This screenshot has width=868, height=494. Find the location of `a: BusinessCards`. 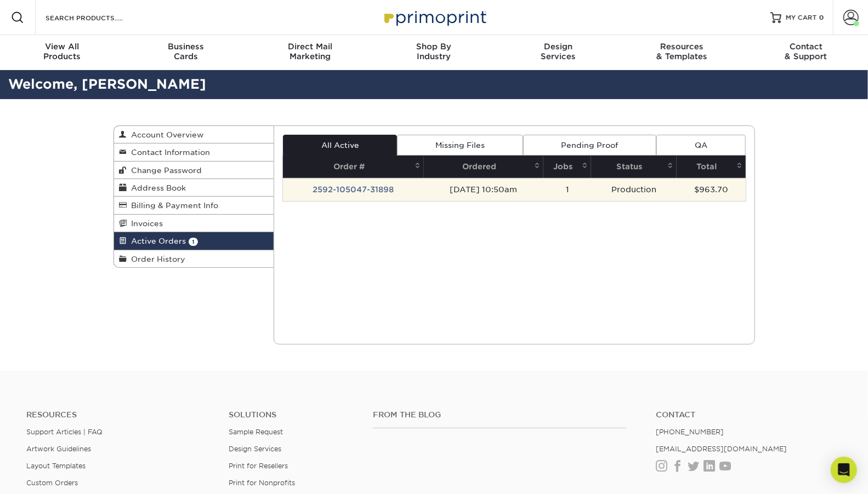

a: BusinessCards is located at coordinates (185, 53).